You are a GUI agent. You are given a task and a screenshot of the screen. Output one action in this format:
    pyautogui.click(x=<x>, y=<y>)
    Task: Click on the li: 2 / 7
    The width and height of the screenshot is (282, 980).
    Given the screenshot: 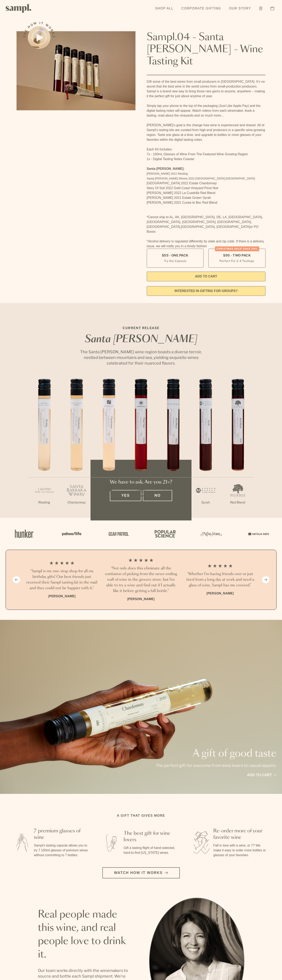 What is the action you would take?
    pyautogui.click(x=76, y=448)
    